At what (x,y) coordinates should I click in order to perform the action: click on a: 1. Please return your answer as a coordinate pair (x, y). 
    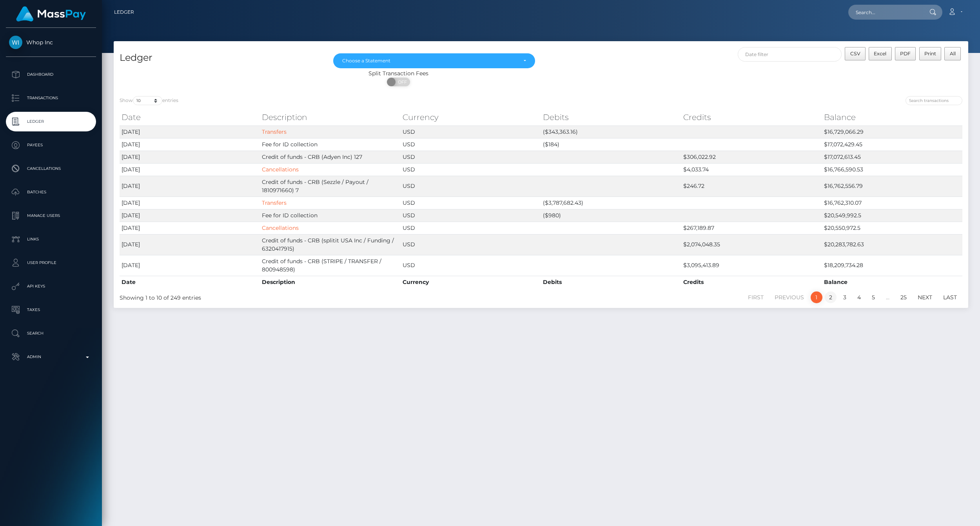
    Looking at the image, I should click on (817, 298).